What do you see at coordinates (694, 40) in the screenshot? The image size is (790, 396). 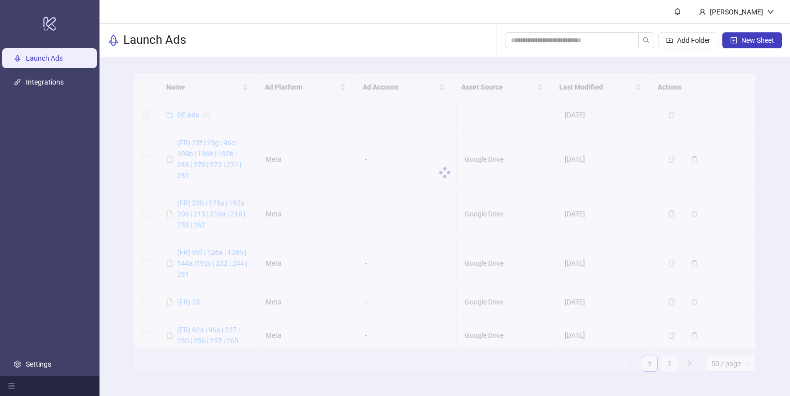 I see `span: Add Folder` at bounding box center [694, 40].